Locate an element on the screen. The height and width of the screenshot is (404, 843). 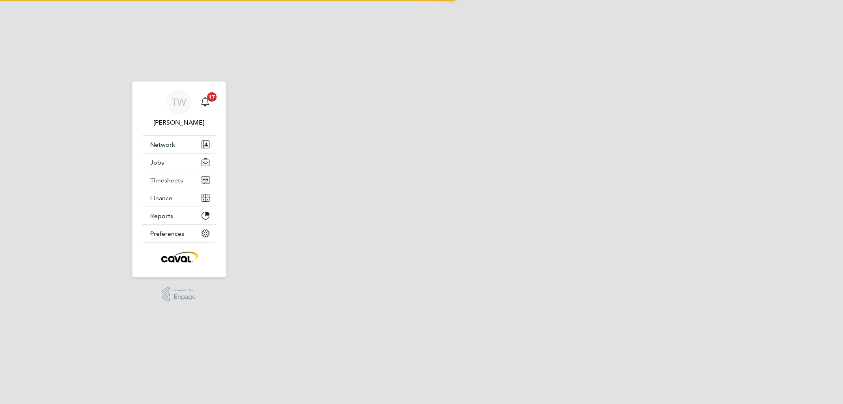
span: Preferences is located at coordinates (167, 233).